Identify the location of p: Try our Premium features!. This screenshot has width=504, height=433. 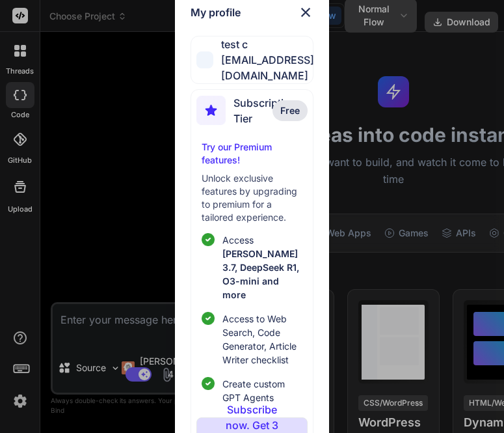
(252, 154).